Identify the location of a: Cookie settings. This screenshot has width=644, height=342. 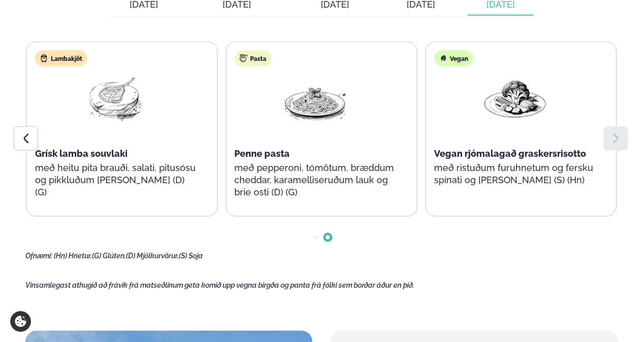
(20, 322).